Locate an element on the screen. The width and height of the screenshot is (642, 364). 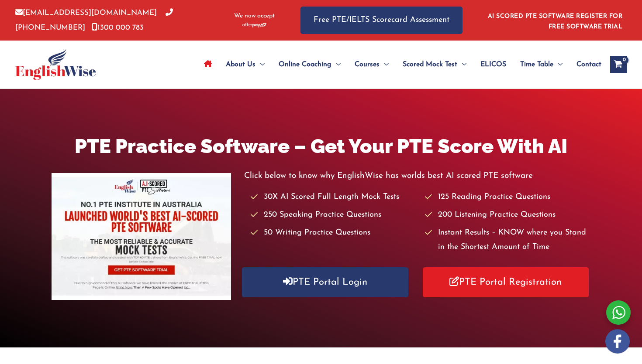
a: About UsMenu Toggle is located at coordinates (245, 65).